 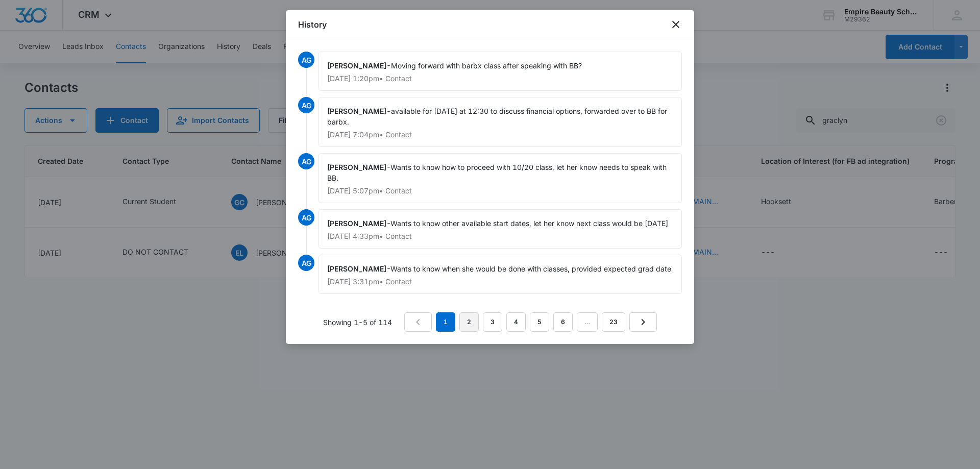 What do you see at coordinates (469, 322) in the screenshot?
I see `a: Page 2` at bounding box center [469, 322].